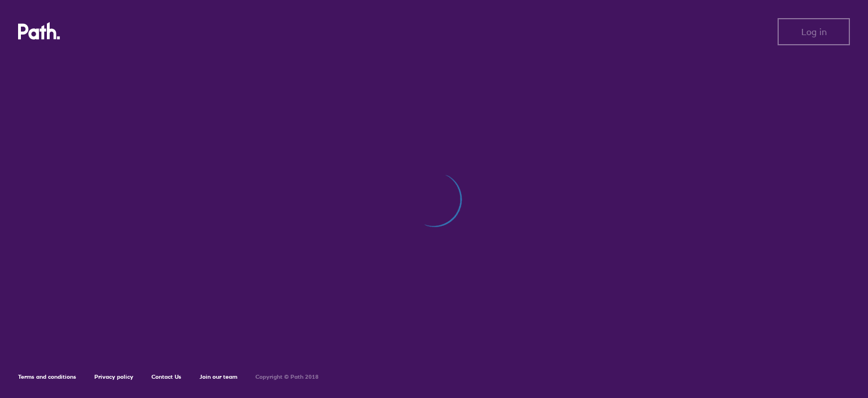  What do you see at coordinates (47, 376) in the screenshot?
I see `a: Terms and conditions` at bounding box center [47, 376].